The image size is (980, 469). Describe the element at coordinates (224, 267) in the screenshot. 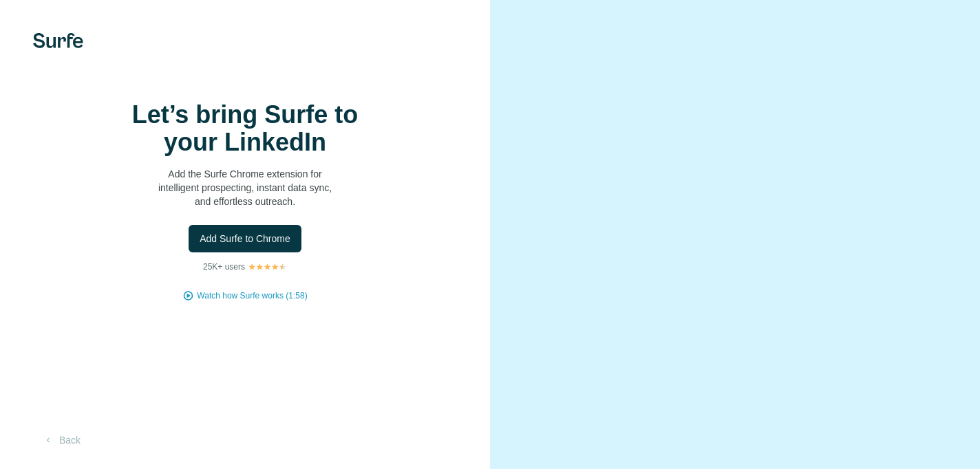

I see `p: 25K+ users` at that location.